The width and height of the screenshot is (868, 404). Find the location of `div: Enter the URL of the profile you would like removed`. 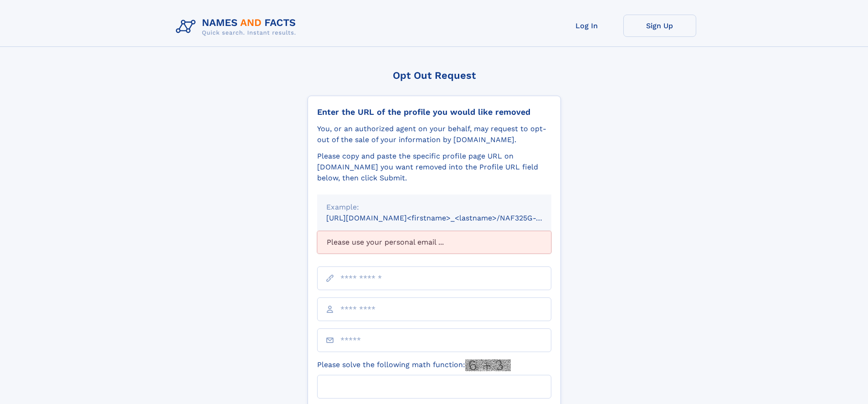

div: Enter the URL of the profile you would like removed is located at coordinates (434, 112).